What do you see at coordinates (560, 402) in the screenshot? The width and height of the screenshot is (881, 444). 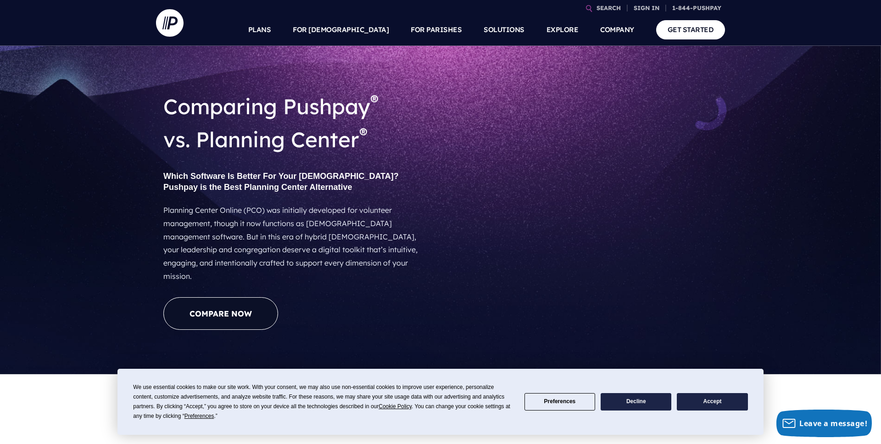 I see `button: Preferences` at bounding box center [560, 402].